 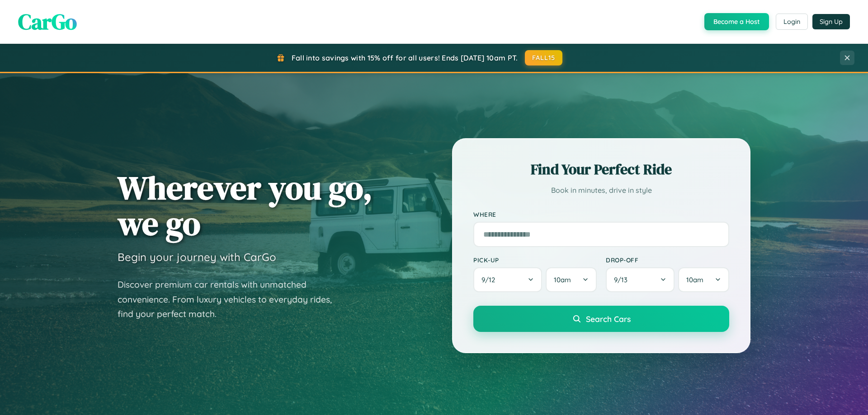 What do you see at coordinates (736, 22) in the screenshot?
I see `button: Become a Host` at bounding box center [736, 22].